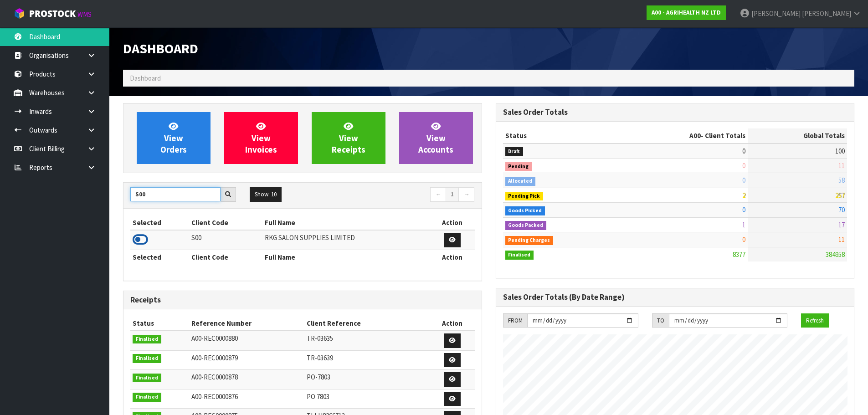 This screenshot has height=415, width=868. What do you see at coordinates (842, 180) in the screenshot?
I see `span: 58` at bounding box center [842, 180].